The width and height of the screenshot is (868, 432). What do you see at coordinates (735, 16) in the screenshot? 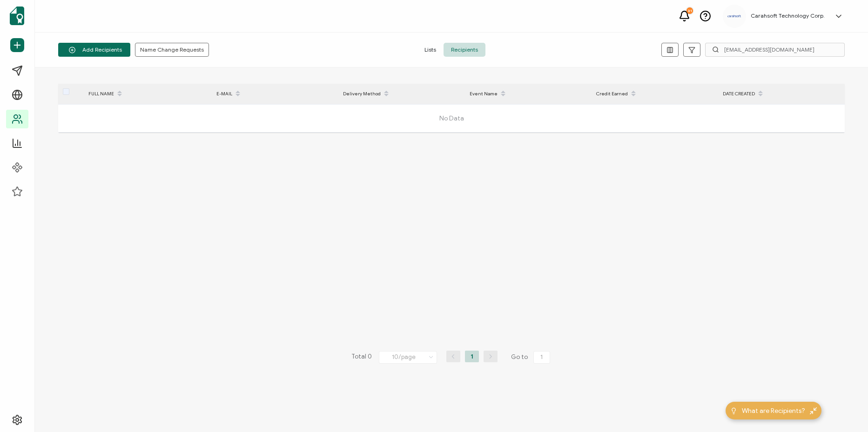
I see `img: a9ee5910-6a38-4b3f-8289-cffb42fa798b.svg` at bounding box center [735, 16].